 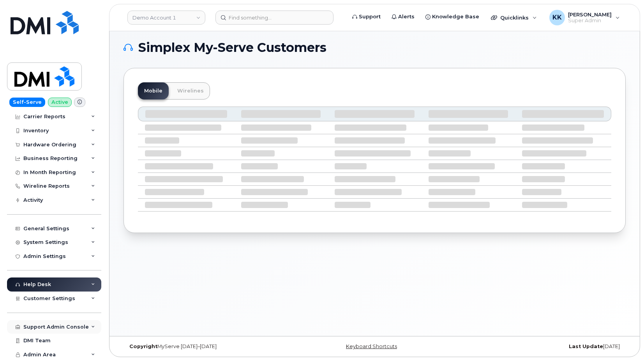 What do you see at coordinates (232, 48) in the screenshot?
I see `span: Simplex My-Serve Customers` at bounding box center [232, 48].